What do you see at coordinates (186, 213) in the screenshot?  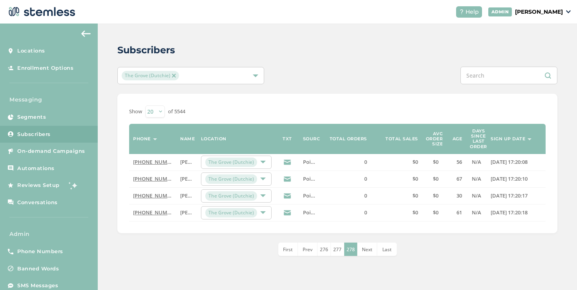 I see `label: JOSEPH BLYTHE` at bounding box center [186, 213].